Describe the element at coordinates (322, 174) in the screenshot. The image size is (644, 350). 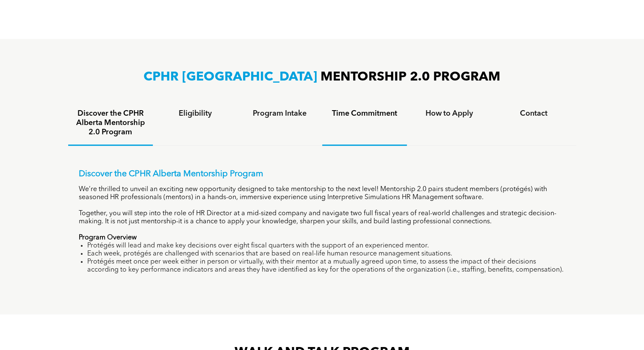
I see `p: Discover the CPHR Alberta Mentorship Program` at that location.